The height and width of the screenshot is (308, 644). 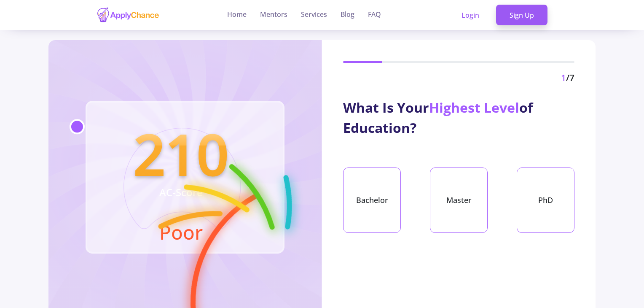 What do you see at coordinates (571, 78) in the screenshot?
I see `span: /7` at bounding box center [571, 78].